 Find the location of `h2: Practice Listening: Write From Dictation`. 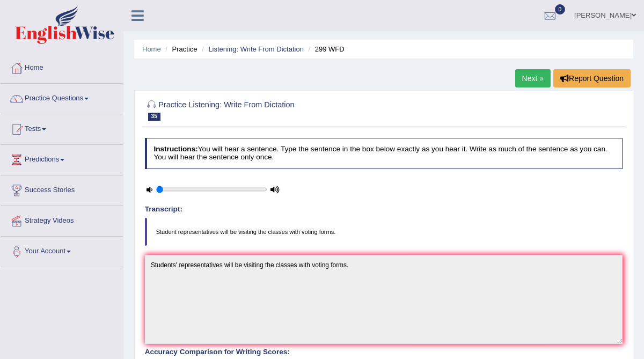

h2: Practice Listening: Write From Dictation is located at coordinates (293, 110).